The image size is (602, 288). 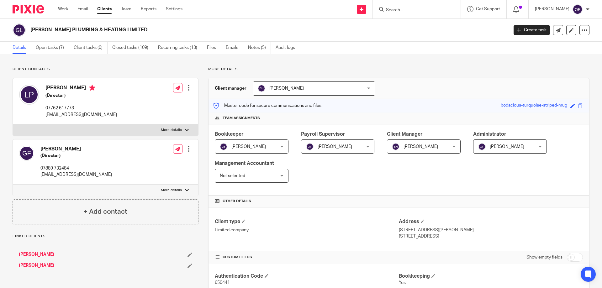 I want to click on span: Yes, so click(x=402, y=283).